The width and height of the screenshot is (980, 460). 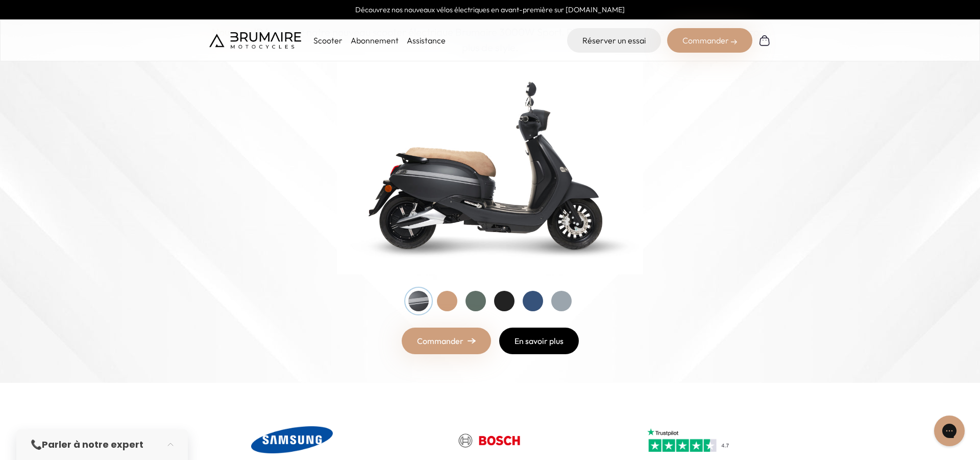 I want to click on div: Commander, so click(x=709, y=40).